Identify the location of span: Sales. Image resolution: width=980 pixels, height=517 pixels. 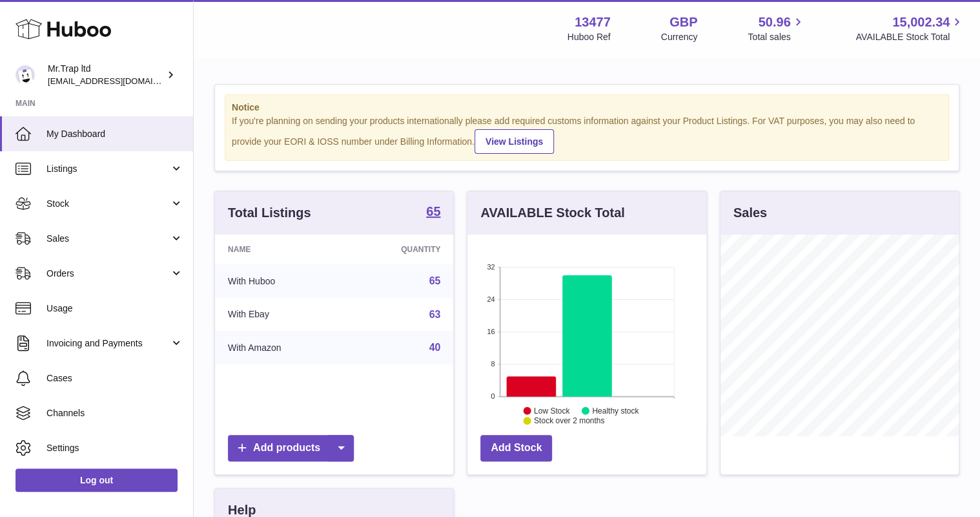
(108, 238).